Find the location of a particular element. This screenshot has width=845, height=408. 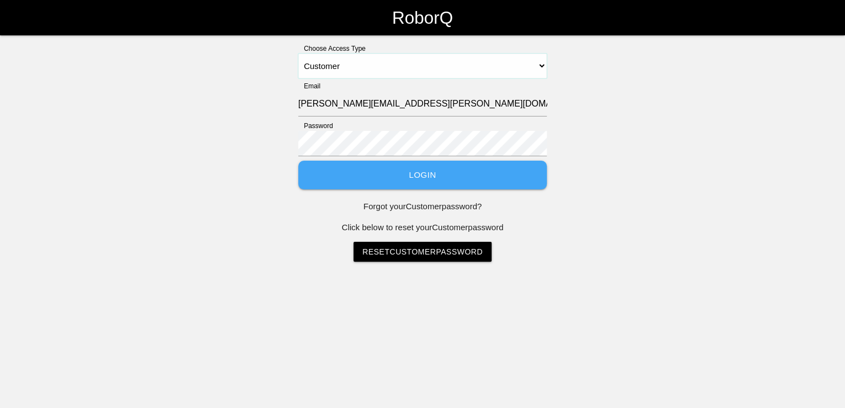

a: ResetCustomerPassword is located at coordinates (422, 252).